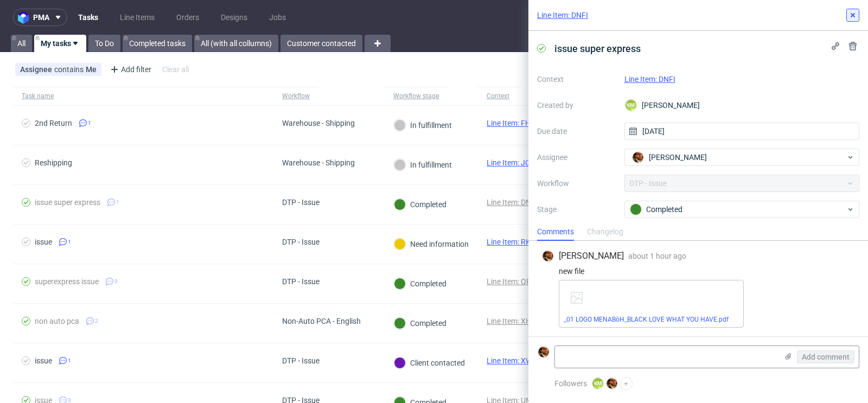 This screenshot has width=868, height=403. Describe the element at coordinates (576, 79) in the screenshot. I see `label: Context` at that location.